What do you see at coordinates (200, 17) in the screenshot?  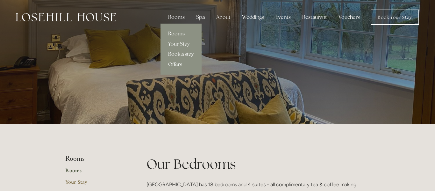 I see `div: Spa` at bounding box center [200, 17].